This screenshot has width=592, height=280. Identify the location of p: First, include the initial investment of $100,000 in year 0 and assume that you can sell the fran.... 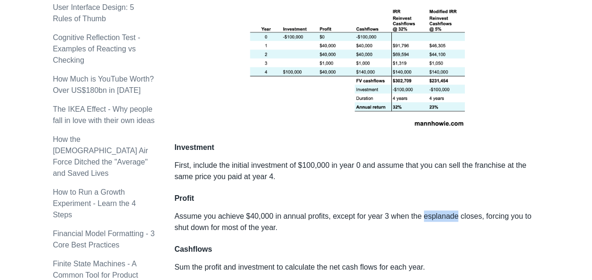
(356, 171).